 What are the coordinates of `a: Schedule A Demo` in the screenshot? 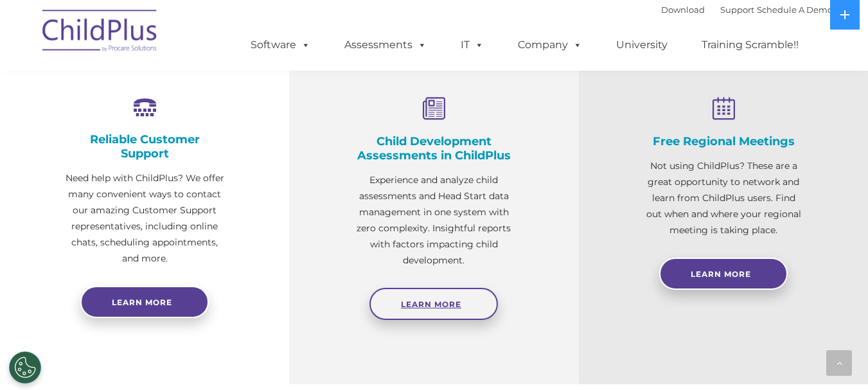 It's located at (795, 10).